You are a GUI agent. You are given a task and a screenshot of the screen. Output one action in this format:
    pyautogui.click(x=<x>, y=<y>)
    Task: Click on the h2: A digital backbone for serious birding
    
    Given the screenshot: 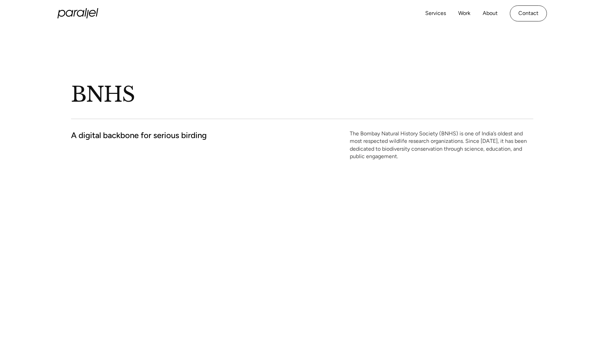 What is the action you would take?
    pyautogui.click(x=139, y=135)
    